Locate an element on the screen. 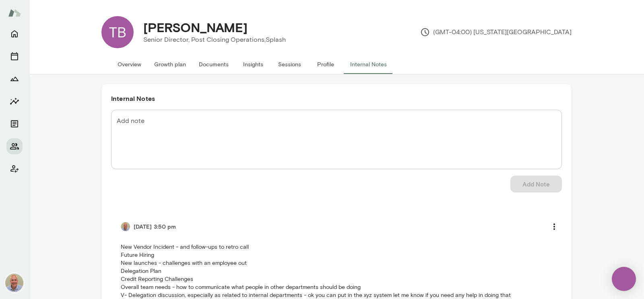  button: Overview is located at coordinates (129, 64).